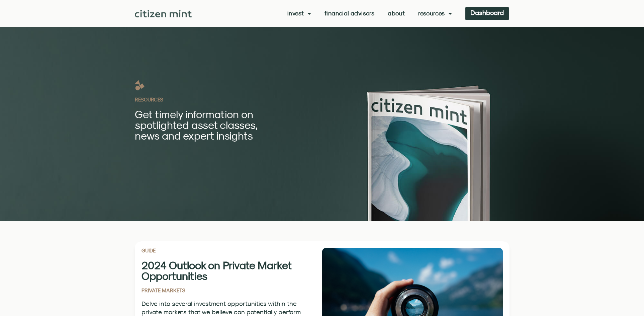  What do you see at coordinates (299, 14) in the screenshot?
I see `a: Invest` at bounding box center [299, 14].